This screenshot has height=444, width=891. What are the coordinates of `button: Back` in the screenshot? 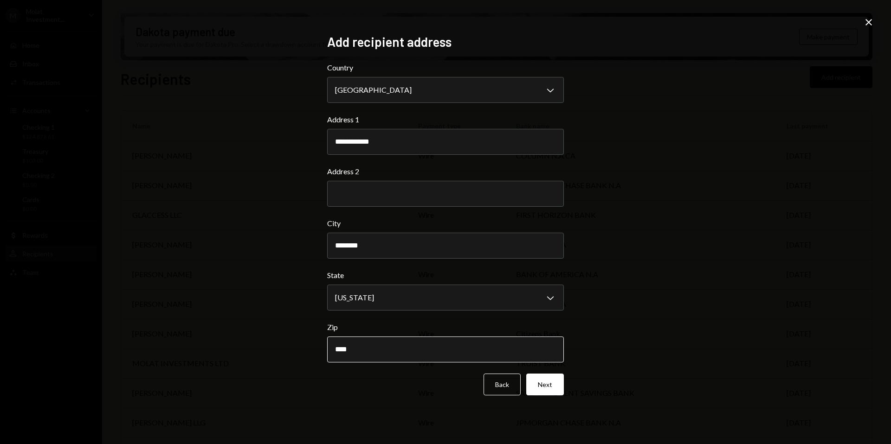 It's located at (502, 385).